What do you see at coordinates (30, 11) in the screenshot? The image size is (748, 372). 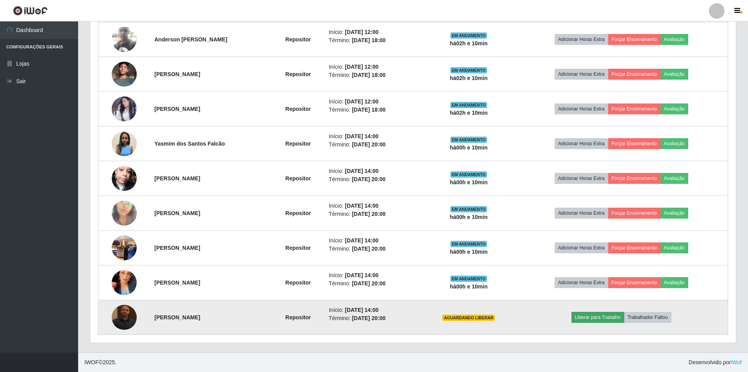 I see `img: CoreUI Logo` at bounding box center [30, 11].